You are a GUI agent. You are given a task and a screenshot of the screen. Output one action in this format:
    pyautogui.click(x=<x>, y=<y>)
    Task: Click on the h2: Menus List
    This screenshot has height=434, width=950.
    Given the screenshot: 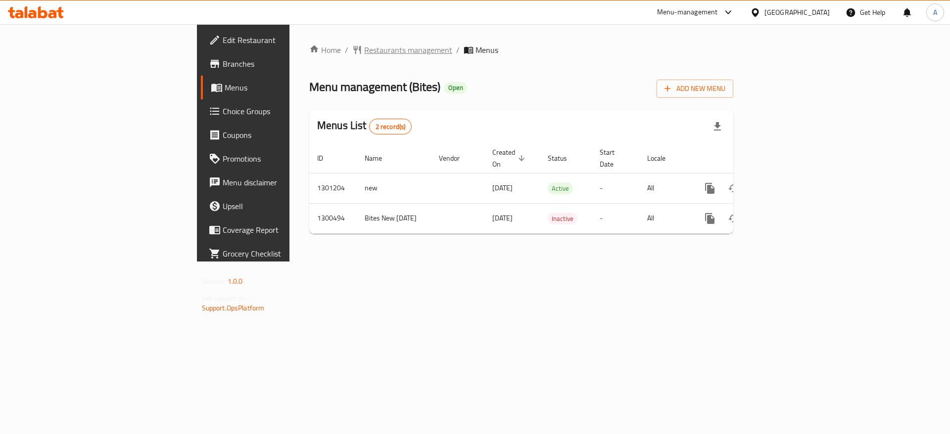 What is the action you would take?
    pyautogui.click(x=364, y=126)
    